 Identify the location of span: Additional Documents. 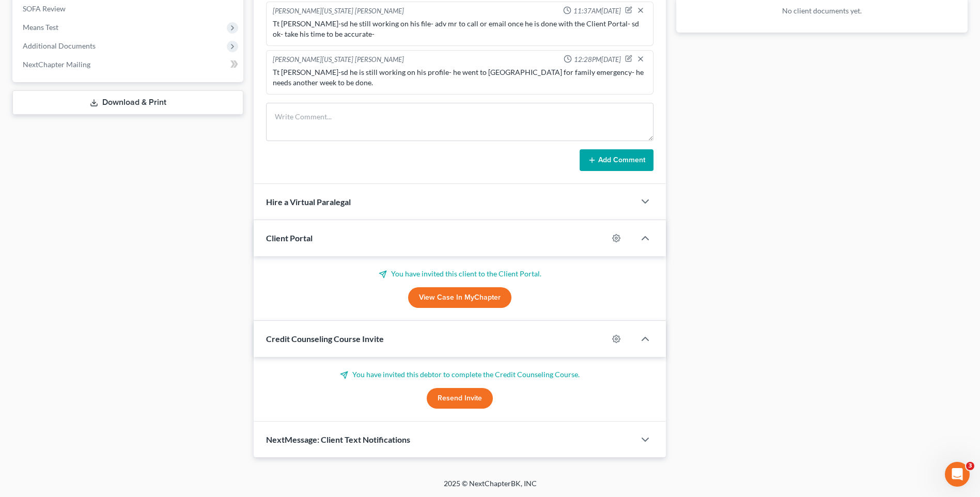
(59, 46).